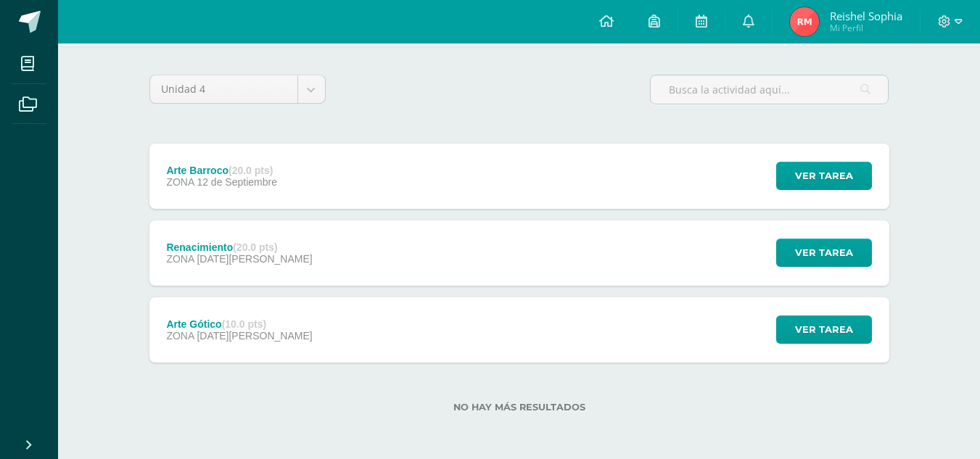 The image size is (980, 459). I want to click on span: Reishel Sophia, so click(866, 16).